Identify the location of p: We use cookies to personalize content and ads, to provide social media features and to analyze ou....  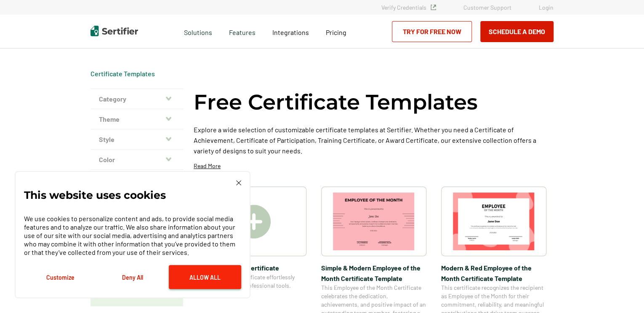
(132, 235).